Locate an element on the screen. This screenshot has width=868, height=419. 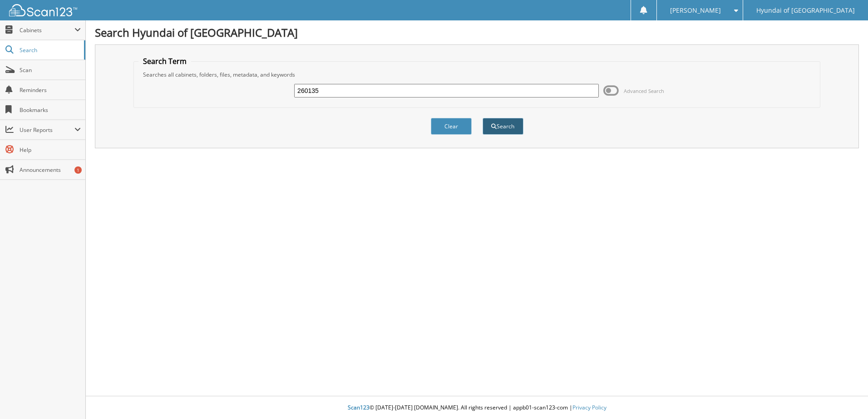
span: Announcements is located at coordinates (50, 170).